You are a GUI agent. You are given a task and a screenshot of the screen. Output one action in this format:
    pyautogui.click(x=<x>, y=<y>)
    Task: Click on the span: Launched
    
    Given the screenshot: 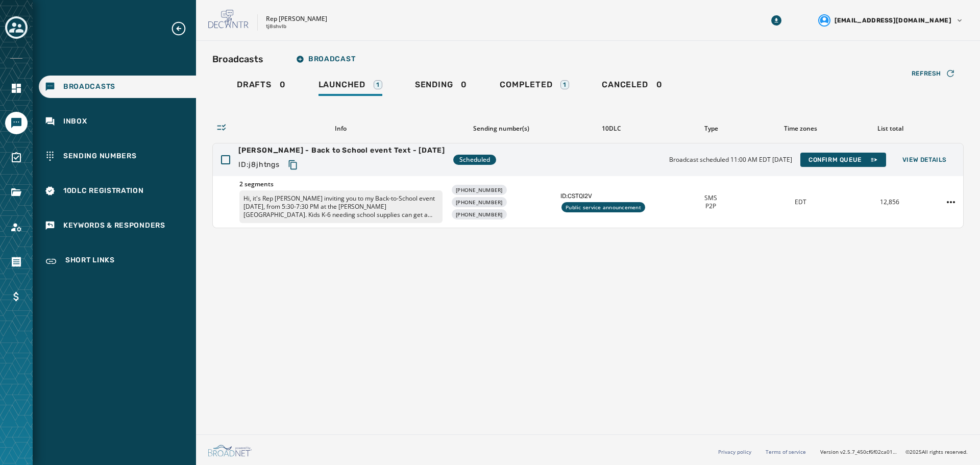 What is the action you would take?
    pyautogui.click(x=342, y=85)
    